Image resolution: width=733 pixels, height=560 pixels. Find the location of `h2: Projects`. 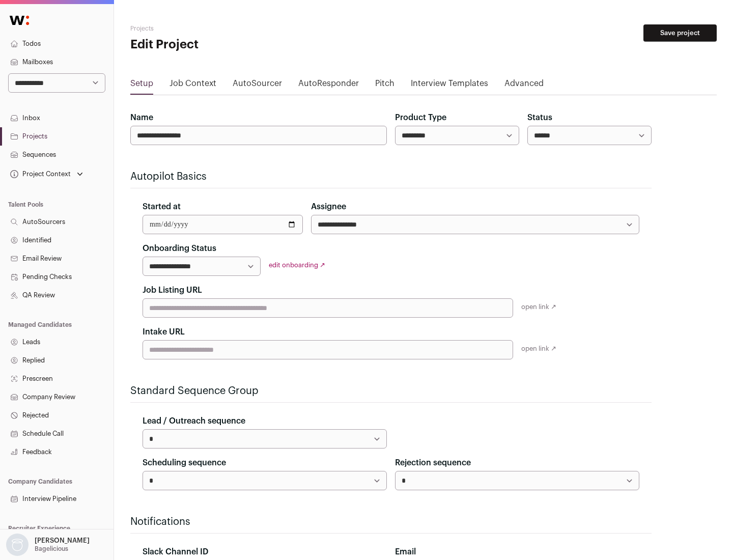

h2: Projects is located at coordinates (228, 28).